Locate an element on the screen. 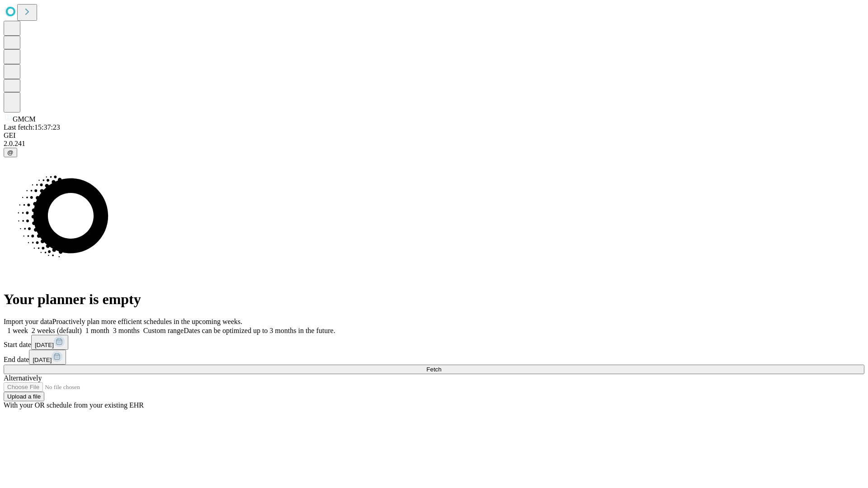  h1: Your planner is empty is located at coordinates (434, 299).